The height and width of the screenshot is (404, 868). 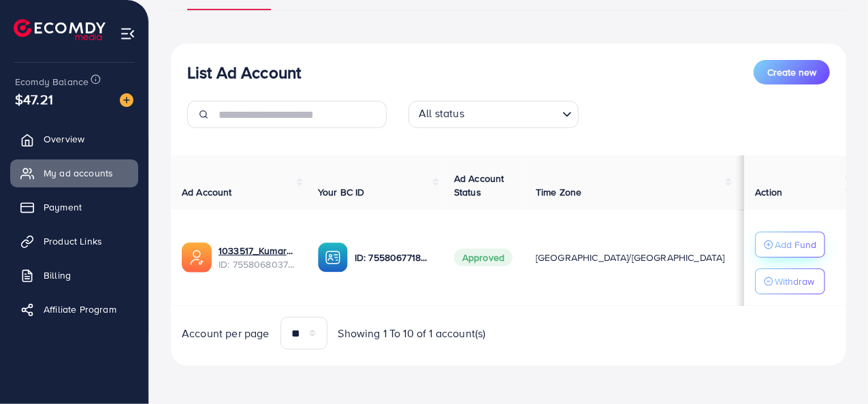 I want to click on img: logo, so click(x=59, y=30).